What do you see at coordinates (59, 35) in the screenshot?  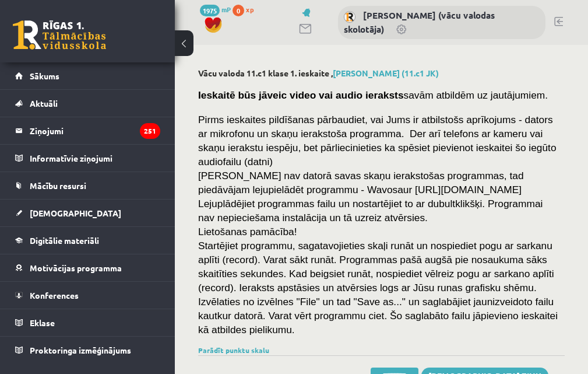 I see `a: Rīgas 1. Tālmācības vidusskola` at bounding box center [59, 35].